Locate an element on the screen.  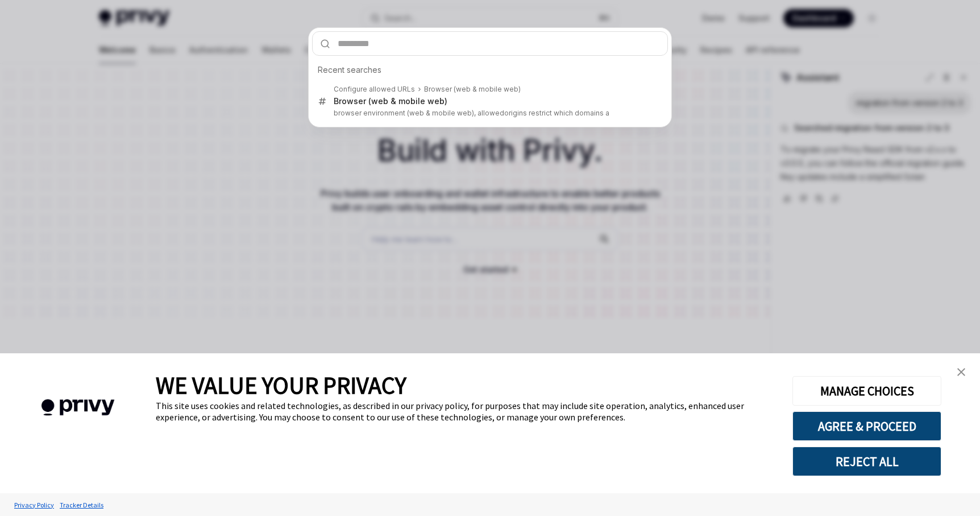
img: close banner is located at coordinates (961, 372).